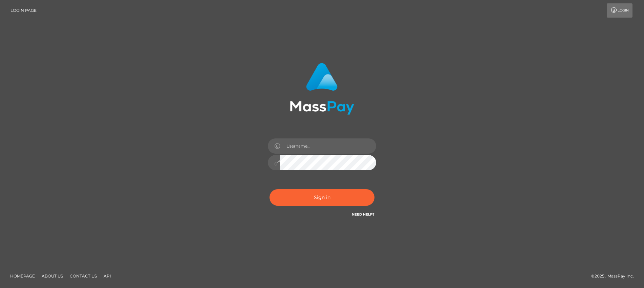 This screenshot has height=288, width=644. I want to click on a: Contact Us, so click(83, 276).